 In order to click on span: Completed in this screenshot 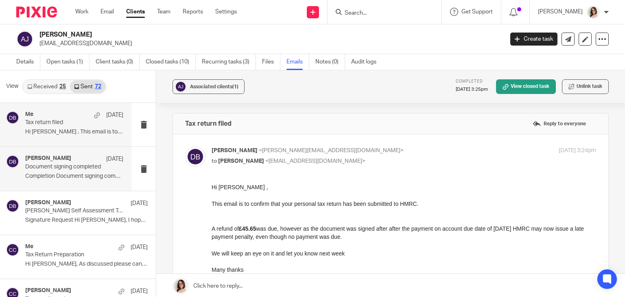, I will do `click(469, 81)`.